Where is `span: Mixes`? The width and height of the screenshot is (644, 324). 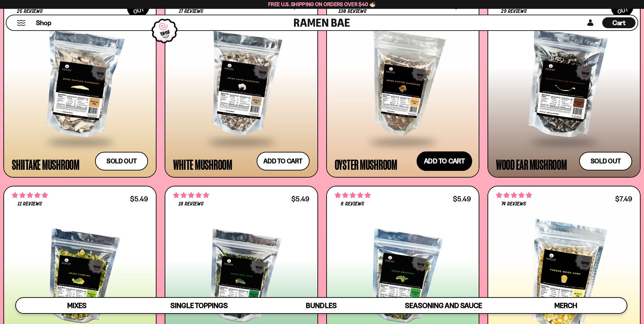
span: Mixes is located at coordinates (77, 306).